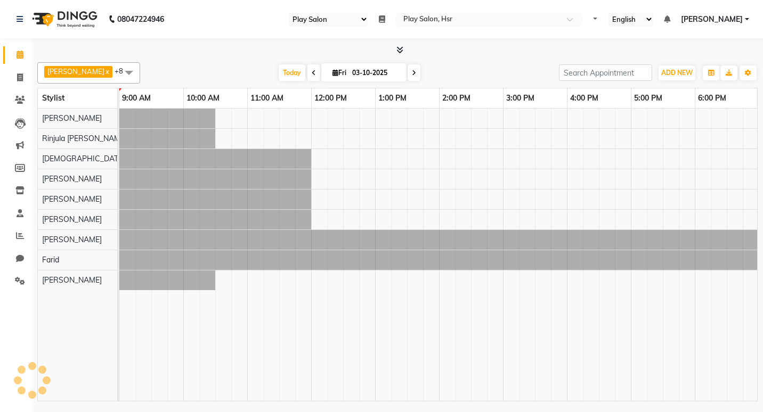 The height and width of the screenshot is (412, 763). I want to click on input: Search Appointment, so click(605, 72).